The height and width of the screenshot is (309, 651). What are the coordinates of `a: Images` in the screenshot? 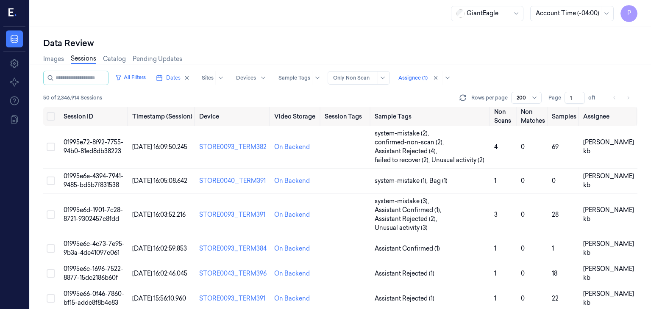 It's located at (53, 59).